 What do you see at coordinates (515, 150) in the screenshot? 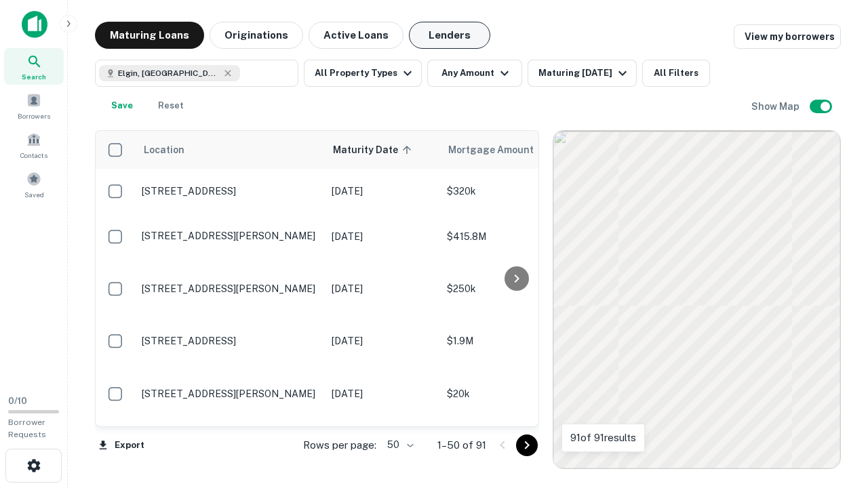
I see `th: Mortgage Amount` at bounding box center [515, 150].